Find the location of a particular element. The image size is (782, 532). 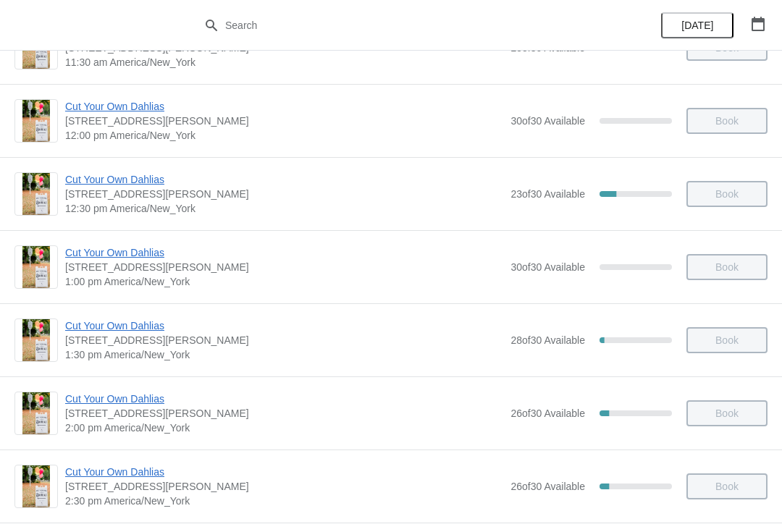

img: Cut Your Own Dahlias | 4 Jacobs Lane, Norwell, MA, USA | 2:30 pm America/New_York is located at coordinates (36, 487).